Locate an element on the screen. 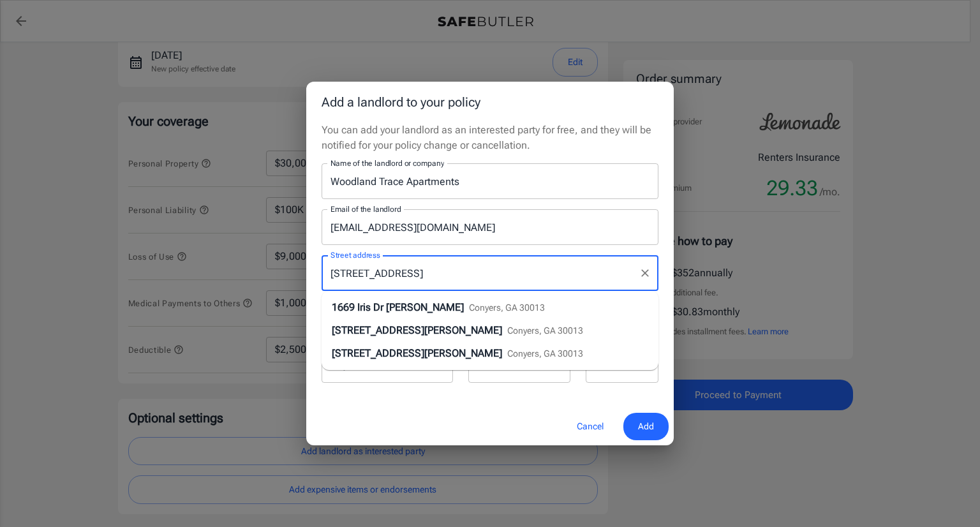 Image resolution: width=980 pixels, height=527 pixels. label: Name of the landlord or company is located at coordinates (387, 163).